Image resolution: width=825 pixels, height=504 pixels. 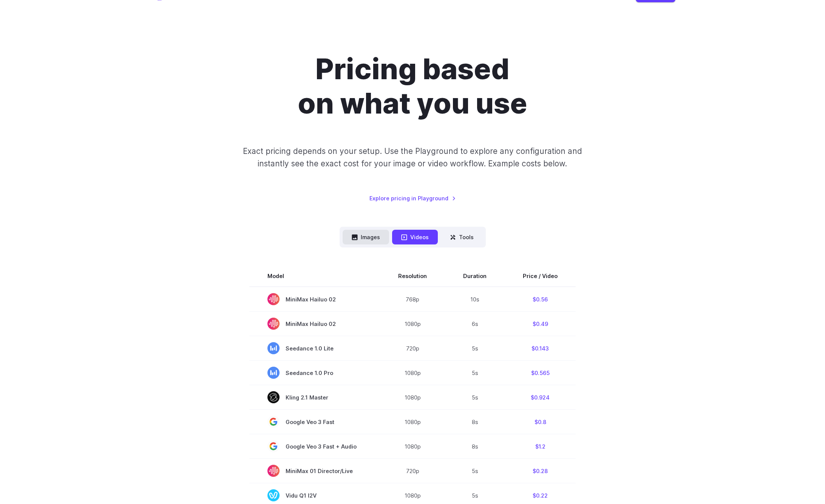 What do you see at coordinates (540, 276) in the screenshot?
I see `th: Price / Video` at bounding box center [540, 276].